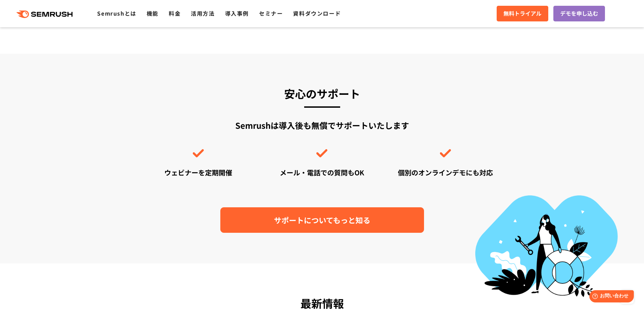 The image size is (644, 314). I want to click on a: 無料トライアル, so click(522, 14).